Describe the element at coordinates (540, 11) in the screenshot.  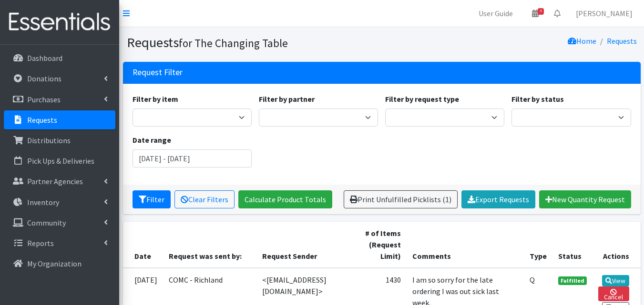
I see `span: 4` at that location.